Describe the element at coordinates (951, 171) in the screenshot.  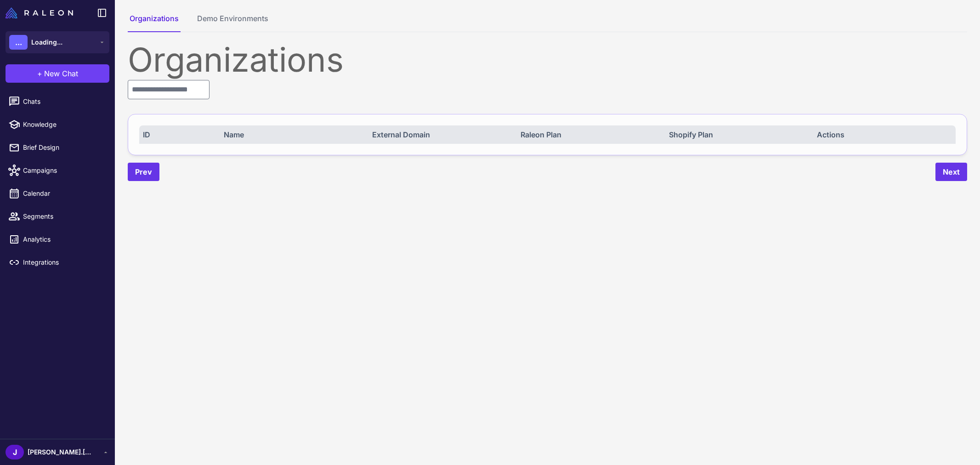
I see `button: Next` at that location.